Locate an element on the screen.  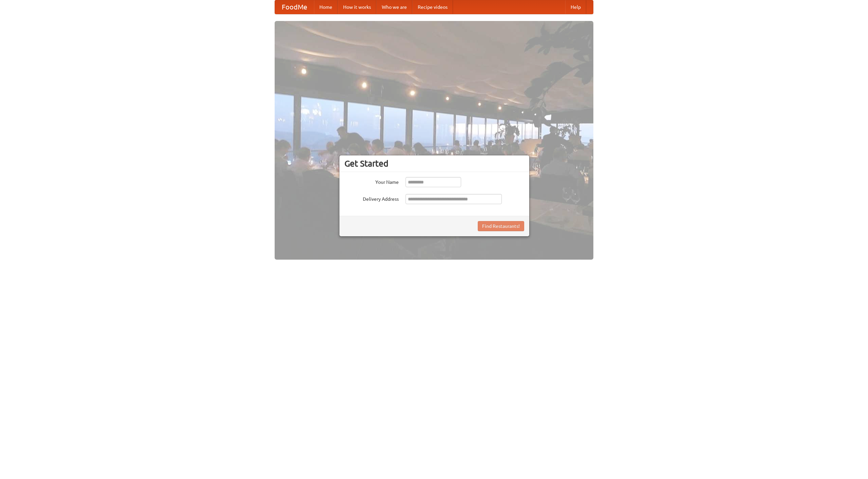
a: FoodMe is located at coordinates (294, 7).